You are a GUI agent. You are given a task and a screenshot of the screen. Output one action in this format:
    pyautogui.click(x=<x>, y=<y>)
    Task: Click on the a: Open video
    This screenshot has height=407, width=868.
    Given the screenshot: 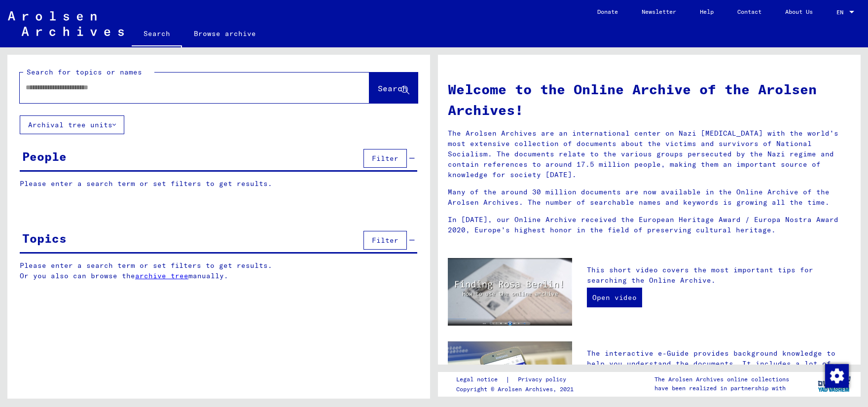 What is the action you would take?
    pyautogui.click(x=615, y=298)
    